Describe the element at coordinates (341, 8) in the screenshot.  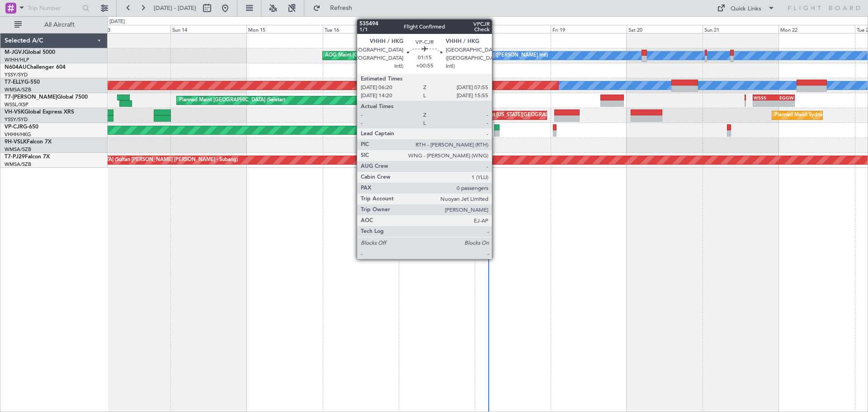
I see `span: Refresh` at that location.